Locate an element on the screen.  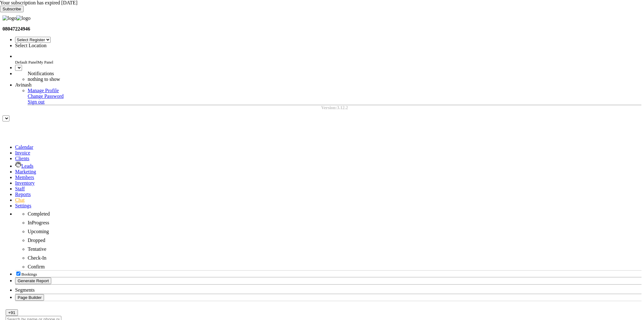
span: Members is located at coordinates (24, 177).